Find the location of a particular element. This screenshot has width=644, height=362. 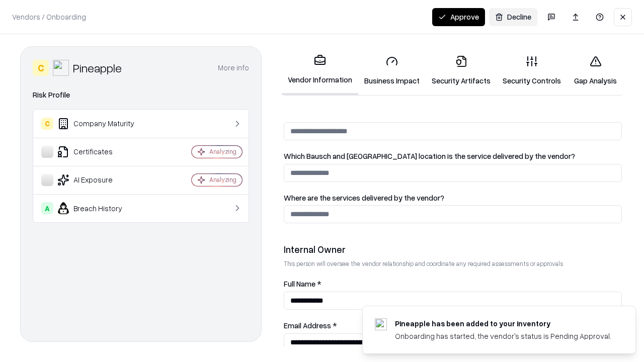

label: Where are the services delivered by the vendor? is located at coordinates (453, 198).